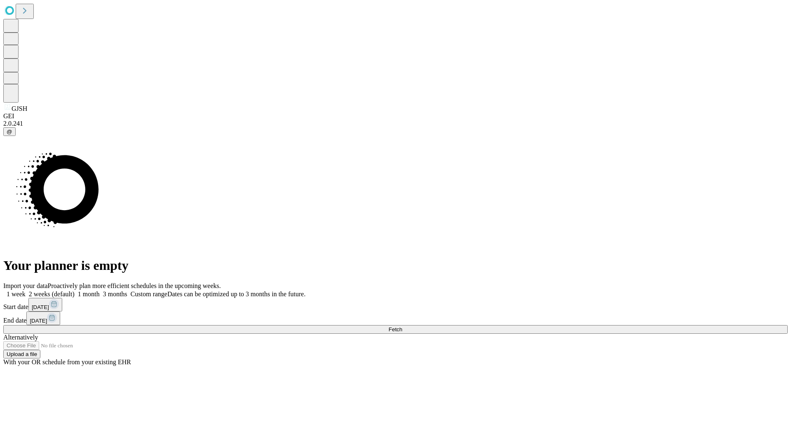 The height and width of the screenshot is (445, 791). I want to click on span: GJSH, so click(19, 108).